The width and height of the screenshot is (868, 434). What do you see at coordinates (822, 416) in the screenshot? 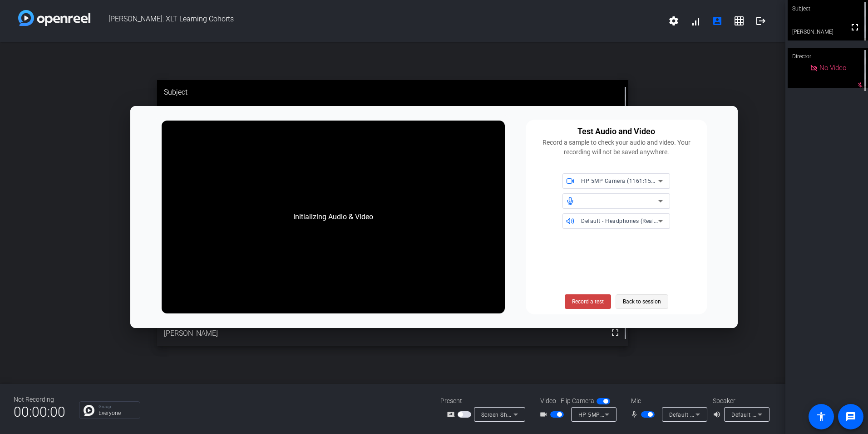
I see `mat-icon: accessibility` at bounding box center [822, 416].